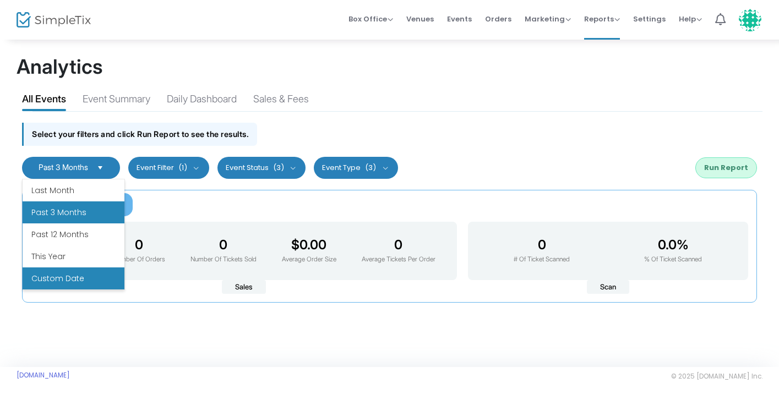 The height and width of the screenshot is (400, 779). What do you see at coordinates (168, 168) in the screenshot?
I see `button: Event Filter(1)` at bounding box center [168, 168].